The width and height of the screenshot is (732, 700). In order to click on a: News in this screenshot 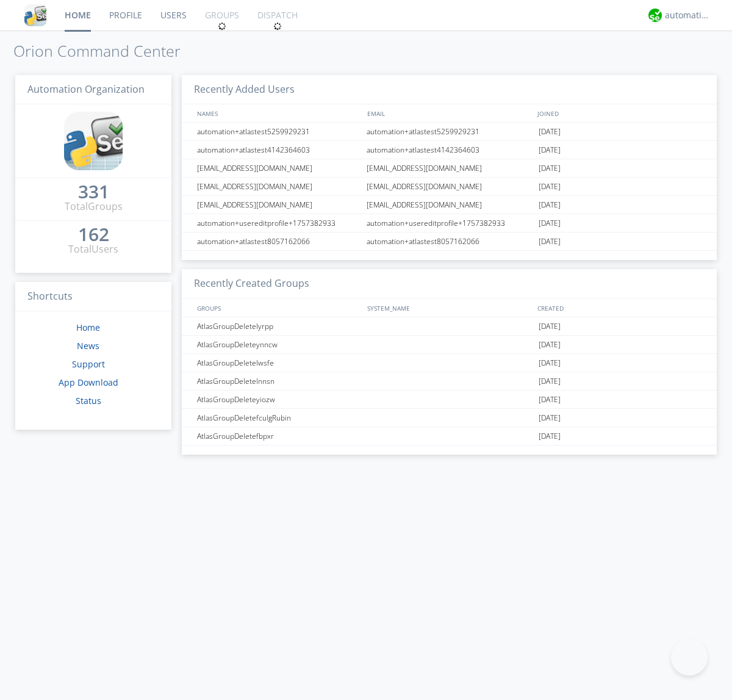, I will do `click(88, 346)`.